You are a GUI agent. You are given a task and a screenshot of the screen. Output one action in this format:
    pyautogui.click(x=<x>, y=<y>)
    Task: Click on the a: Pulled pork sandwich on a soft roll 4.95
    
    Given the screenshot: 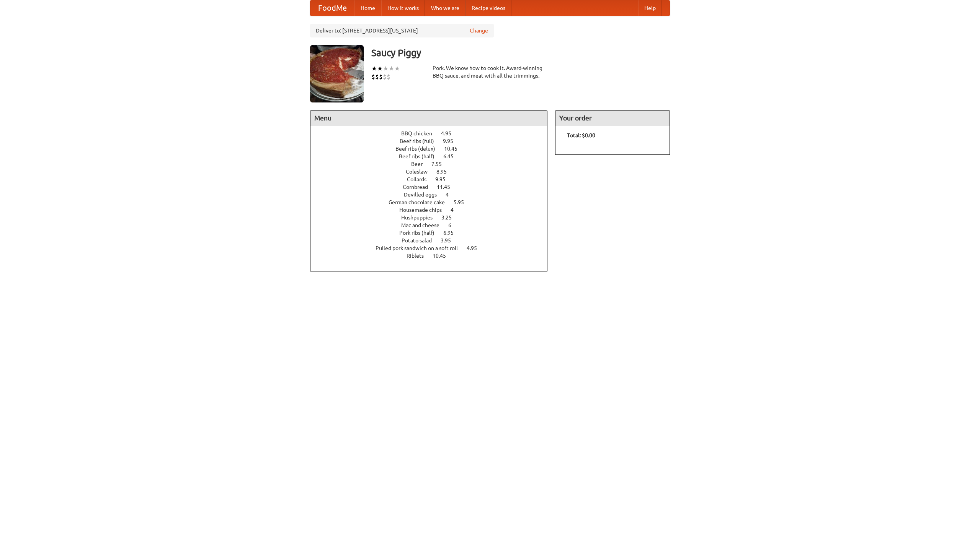 What is the action you would take?
    pyautogui.click(x=434, y=248)
    